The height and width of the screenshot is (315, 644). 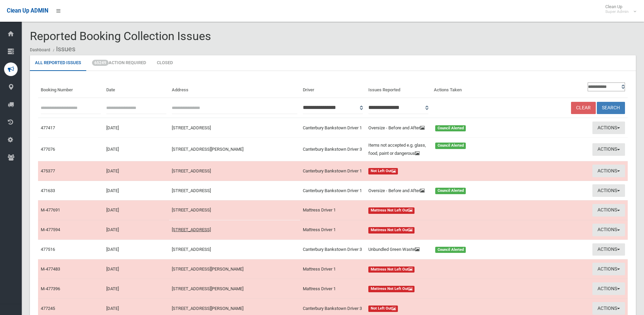 What do you see at coordinates (398, 88) in the screenshot?
I see `th: Issues Reported` at bounding box center [398, 88].